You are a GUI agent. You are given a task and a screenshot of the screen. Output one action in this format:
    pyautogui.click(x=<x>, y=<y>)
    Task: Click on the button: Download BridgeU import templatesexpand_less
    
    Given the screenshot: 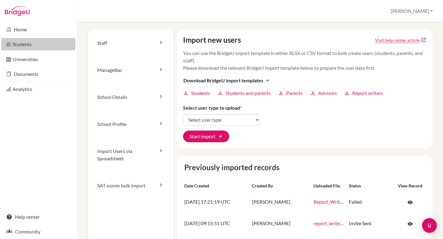 What is the action you would take?
    pyautogui.click(x=227, y=81)
    